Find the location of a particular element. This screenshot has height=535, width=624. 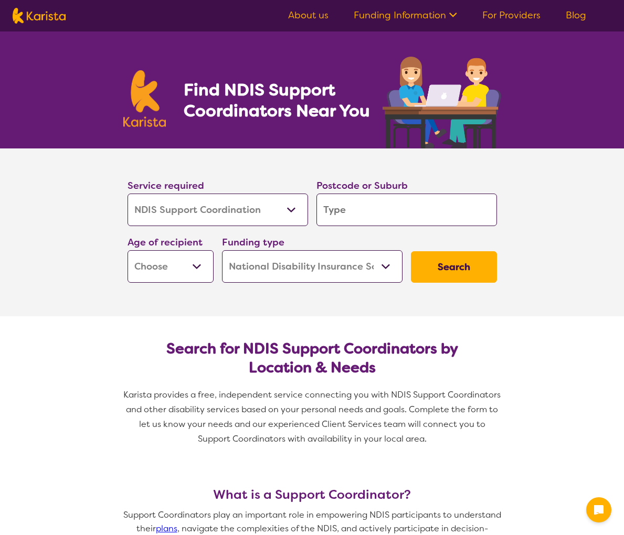

label: Postcode or Suburb is located at coordinates (362, 186).